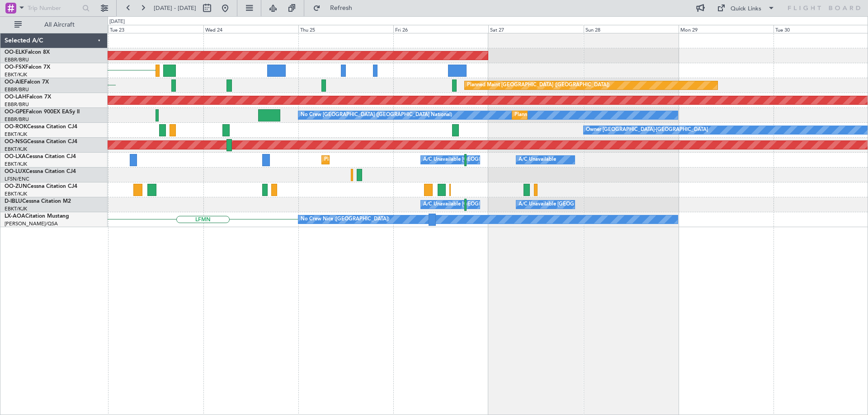 The width and height of the screenshot is (868, 415). What do you see at coordinates (42, 112) in the screenshot?
I see `a: OO-GPEFalcon 900EX EASy II` at bounding box center [42, 112].